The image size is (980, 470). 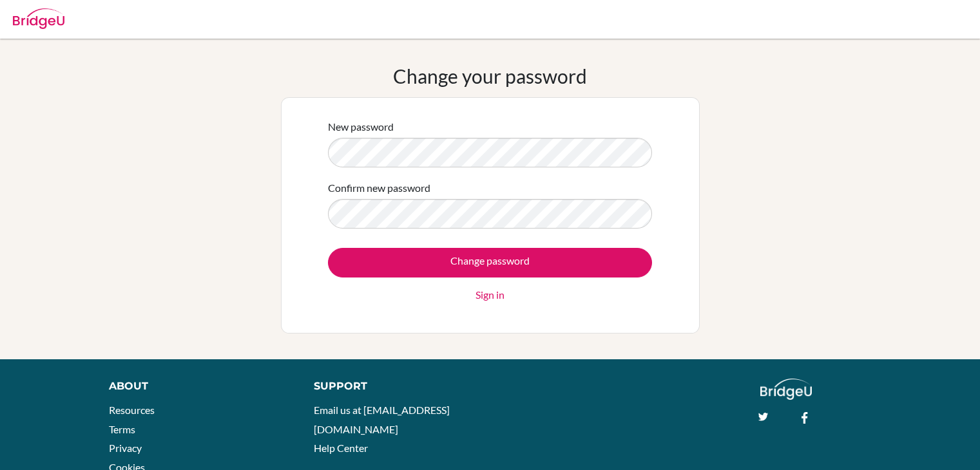 I want to click on div: Support, so click(x=395, y=386).